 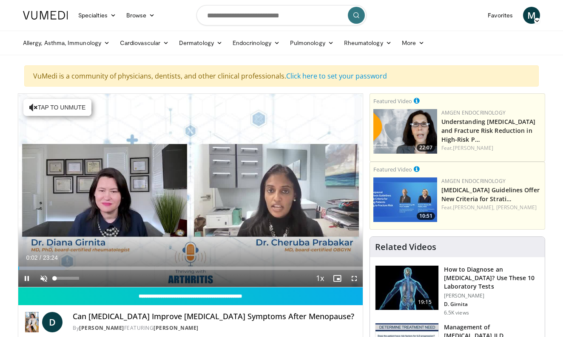 What do you see at coordinates (52, 323) in the screenshot?
I see `span: D` at bounding box center [52, 323].